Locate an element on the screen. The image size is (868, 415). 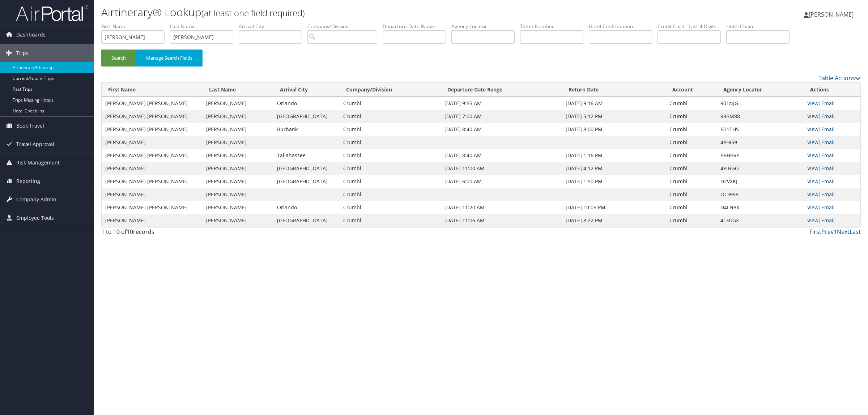
a: Table Actions is located at coordinates (839, 78).